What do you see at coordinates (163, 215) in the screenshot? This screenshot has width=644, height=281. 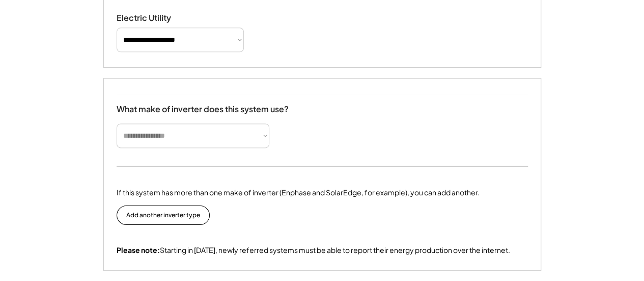 I see `button: Add another inverter type` at bounding box center [163, 215].